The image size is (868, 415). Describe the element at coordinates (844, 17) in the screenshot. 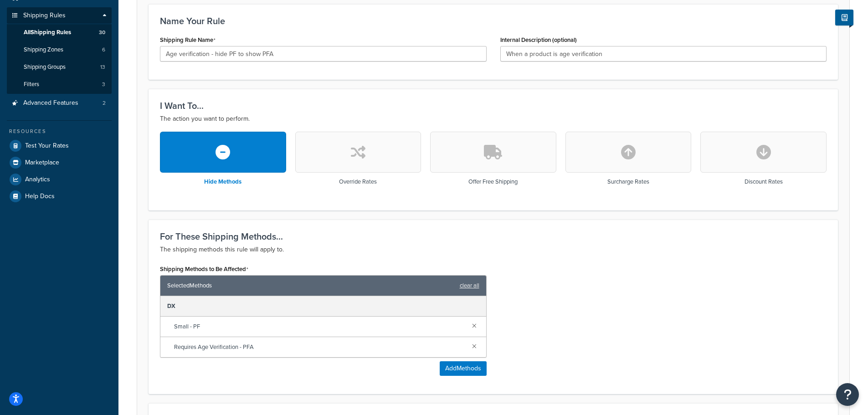

I see `button: Show Help Docs` at that location.